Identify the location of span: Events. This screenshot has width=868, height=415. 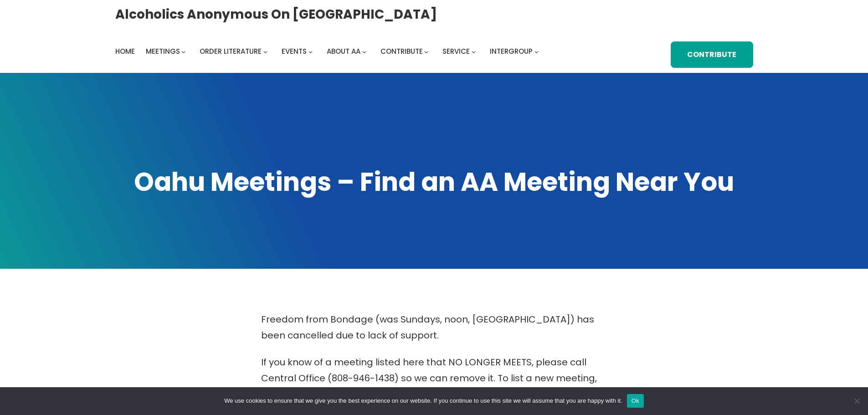
(294, 51).